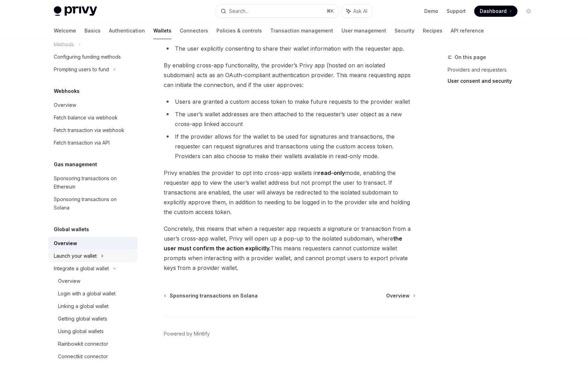  Describe the element at coordinates (364, 31) in the screenshot. I see `a: User management` at that location.